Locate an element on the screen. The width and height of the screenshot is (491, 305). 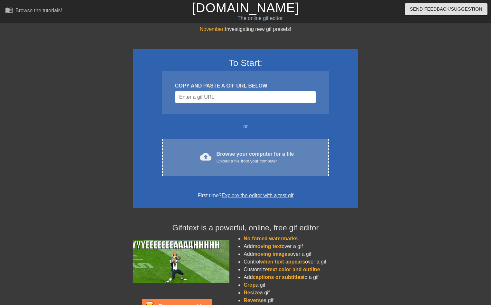
li: Add to a gif is located at coordinates (301, 277).